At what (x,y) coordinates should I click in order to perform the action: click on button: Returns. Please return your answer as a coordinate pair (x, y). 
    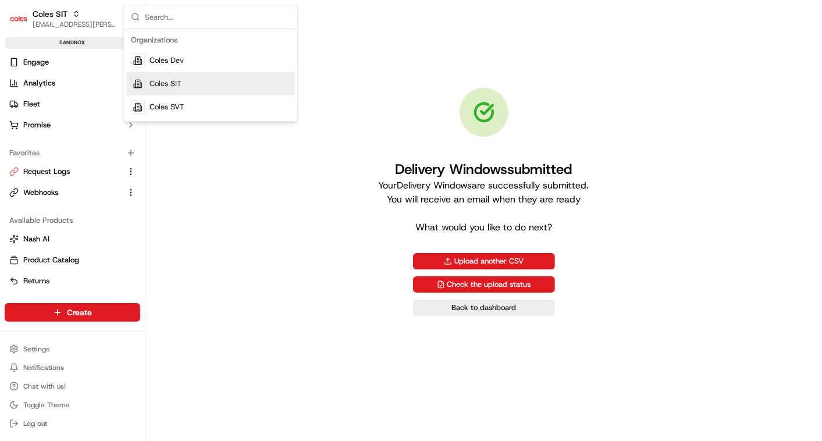
    Looking at the image, I should click on (72, 281).